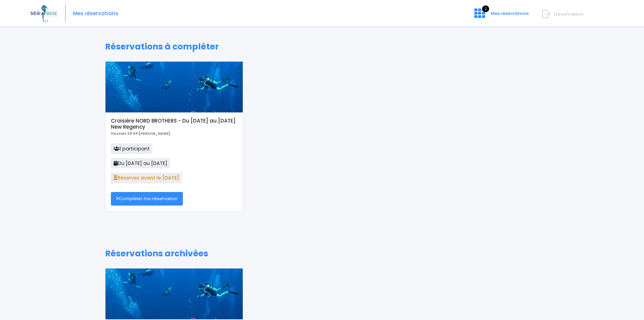 The image size is (644, 320). I want to click on h1: Réservations à compléter, so click(322, 47).